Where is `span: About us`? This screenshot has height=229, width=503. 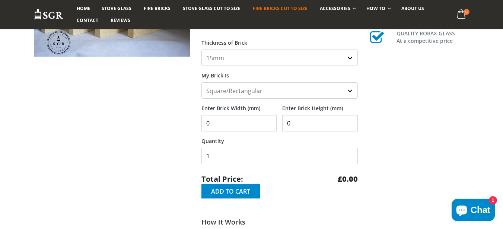
span: About us is located at coordinates (412, 8).